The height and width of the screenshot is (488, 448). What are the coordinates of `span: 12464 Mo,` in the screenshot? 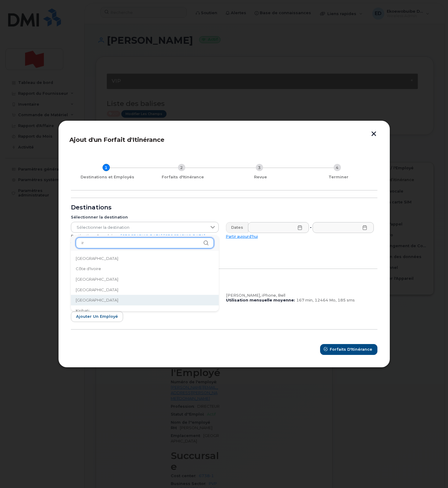 It's located at (326, 300).